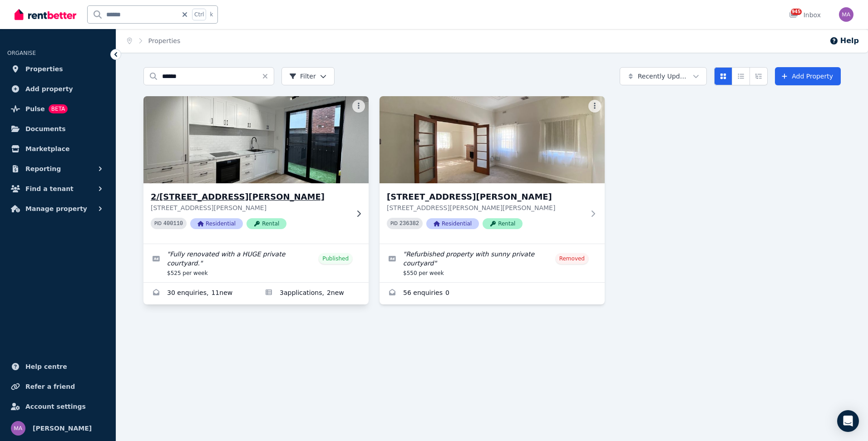 The height and width of the screenshot is (441, 868). Describe the element at coordinates (256, 264) in the screenshot. I see `a: Edit listing: Fully renovated with a HUGE private courtyard.` at that location.